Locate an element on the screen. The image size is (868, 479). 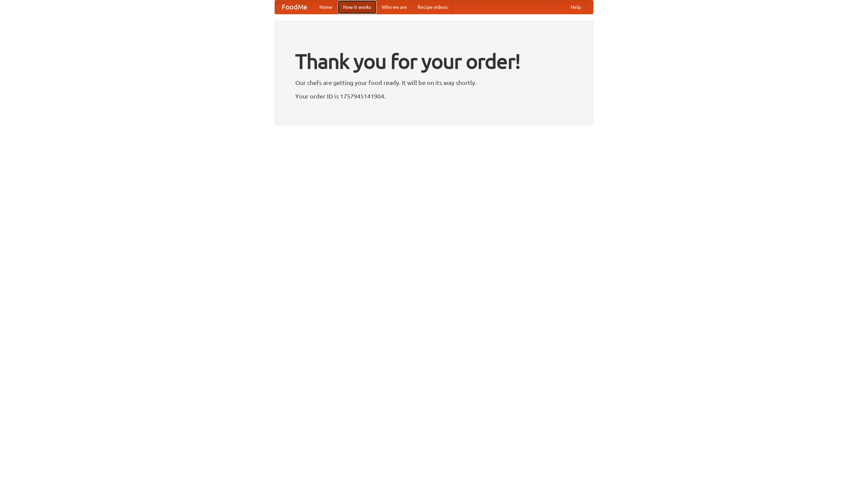
a: Recipe videos is located at coordinates (432, 7).